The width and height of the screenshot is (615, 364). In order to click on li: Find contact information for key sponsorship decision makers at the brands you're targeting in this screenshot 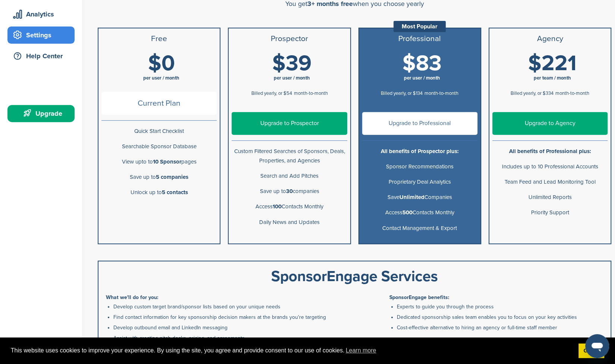, I will do `click(233, 317)`.